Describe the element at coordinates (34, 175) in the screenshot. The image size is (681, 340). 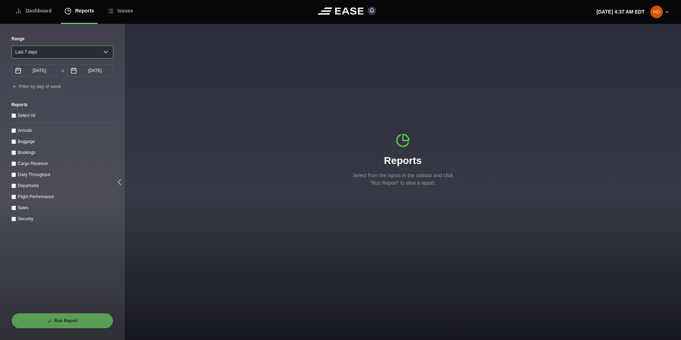
I see `label: Daily Throughput` at that location.